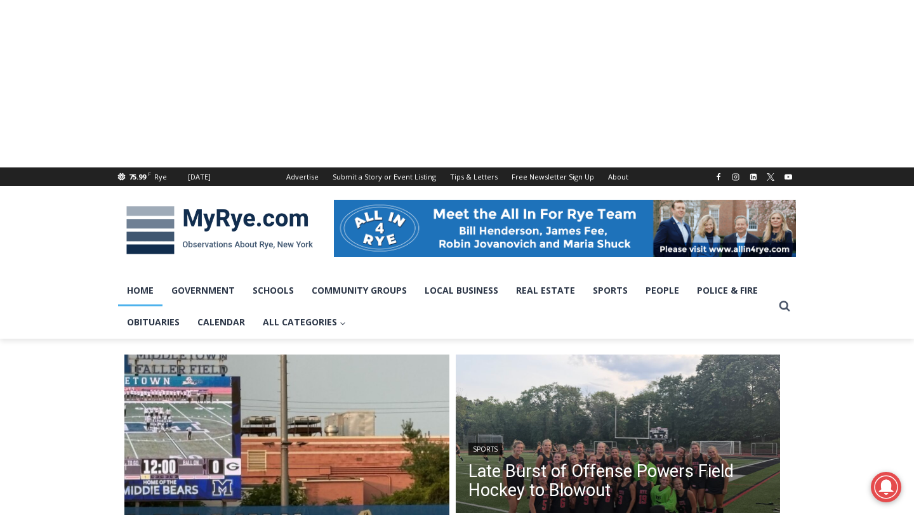 This screenshot has width=914, height=515. What do you see at coordinates (788, 177) in the screenshot?
I see `a: YouTube` at bounding box center [788, 177].